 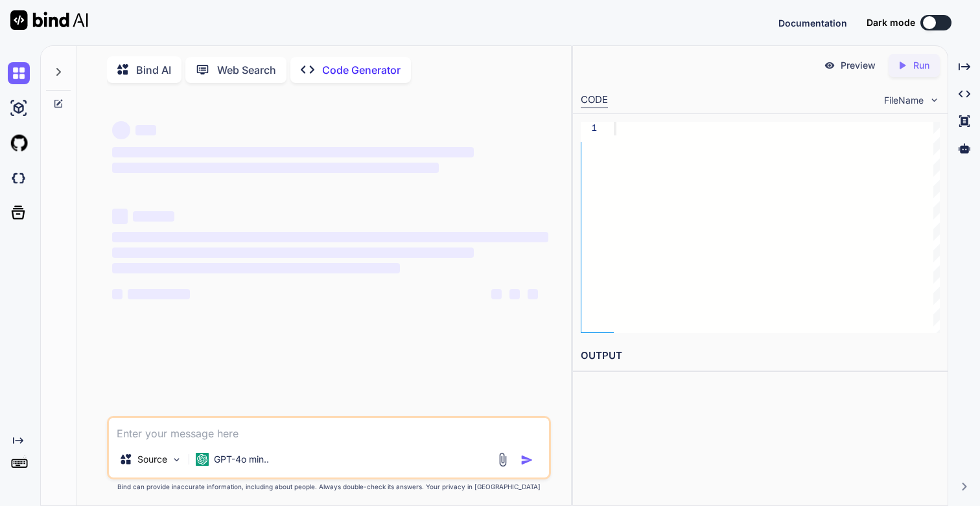 I want to click on p: Bind AI, so click(x=154, y=70).